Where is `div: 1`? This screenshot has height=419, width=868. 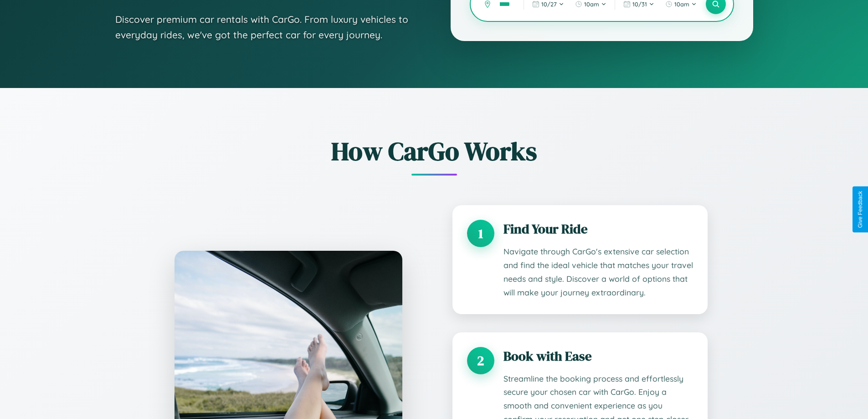
div: 1 is located at coordinates (481, 234).